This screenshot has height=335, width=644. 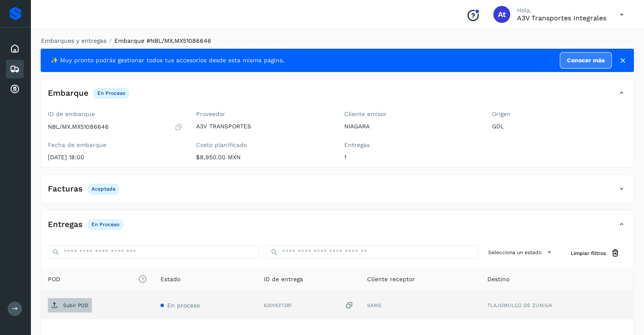 I want to click on span: Limpiar filtros, so click(x=588, y=253).